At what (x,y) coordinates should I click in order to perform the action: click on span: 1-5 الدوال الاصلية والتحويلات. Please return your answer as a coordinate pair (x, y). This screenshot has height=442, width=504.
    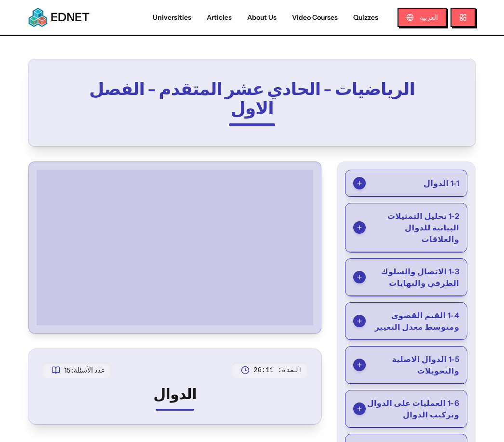
    Looking at the image, I should click on (412, 365).